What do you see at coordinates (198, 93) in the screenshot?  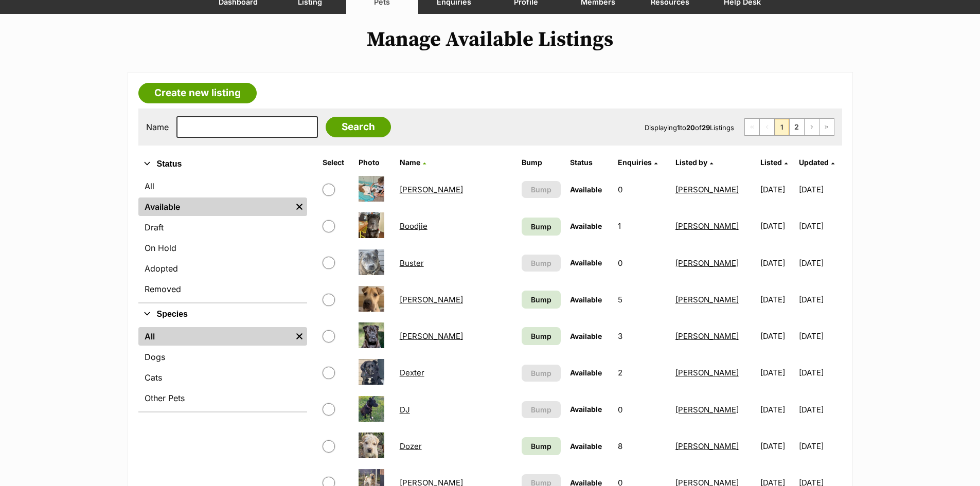 I see `a: Create new listing` at bounding box center [198, 93].